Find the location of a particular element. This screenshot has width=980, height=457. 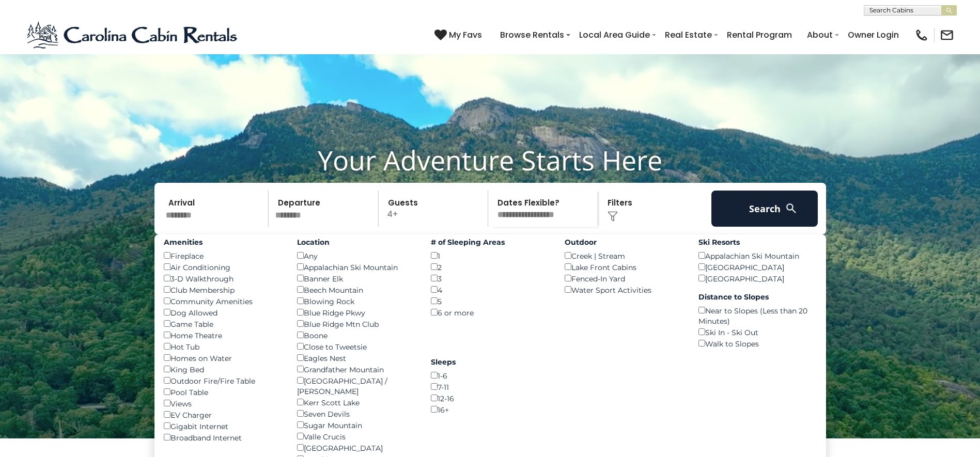

div: Any is located at coordinates (356, 256).